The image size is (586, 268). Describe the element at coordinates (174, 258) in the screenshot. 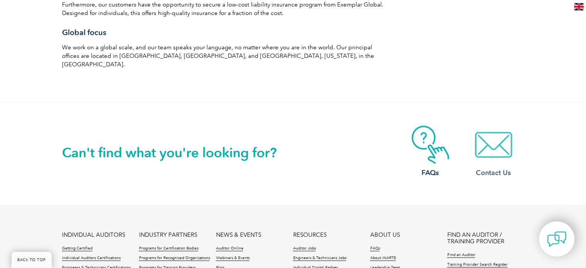

I see `a: Programs for Recognized Organizations` at that location.